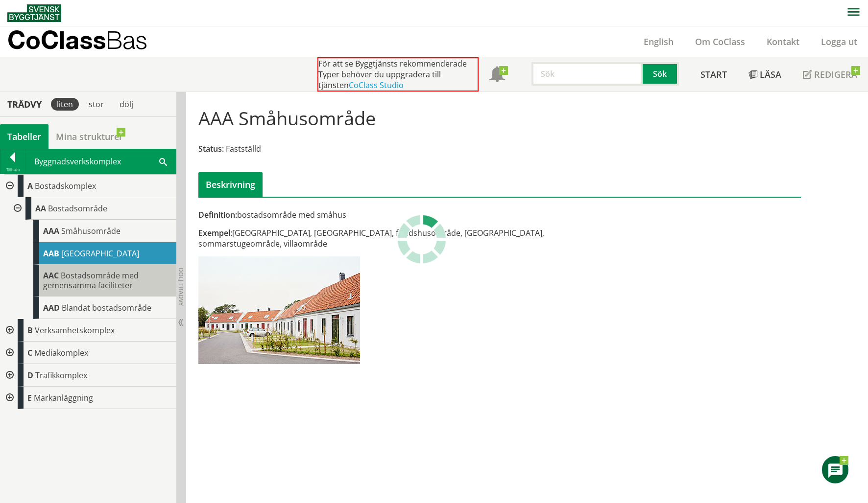 The image size is (868, 503). I want to click on span: AAD, so click(51, 308).